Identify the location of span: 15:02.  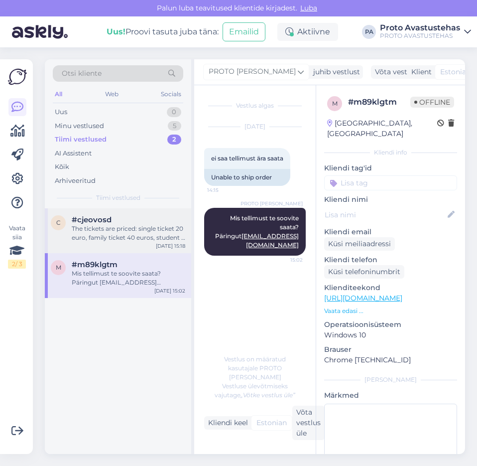
(284, 259).